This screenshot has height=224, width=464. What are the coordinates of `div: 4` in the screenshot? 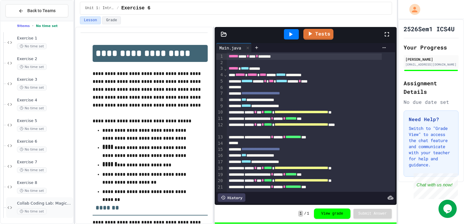 It's located at (220, 75).